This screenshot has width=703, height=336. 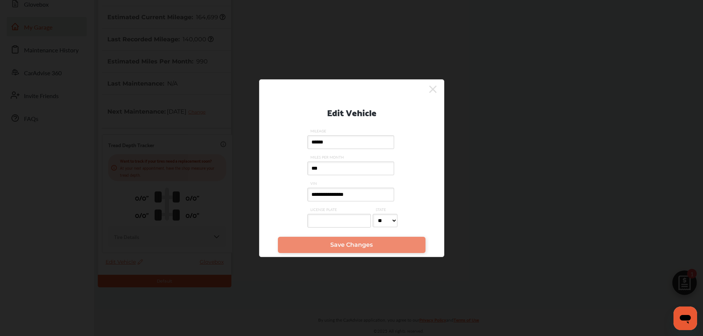 I want to click on p: Edit Vehicle, so click(x=352, y=112).